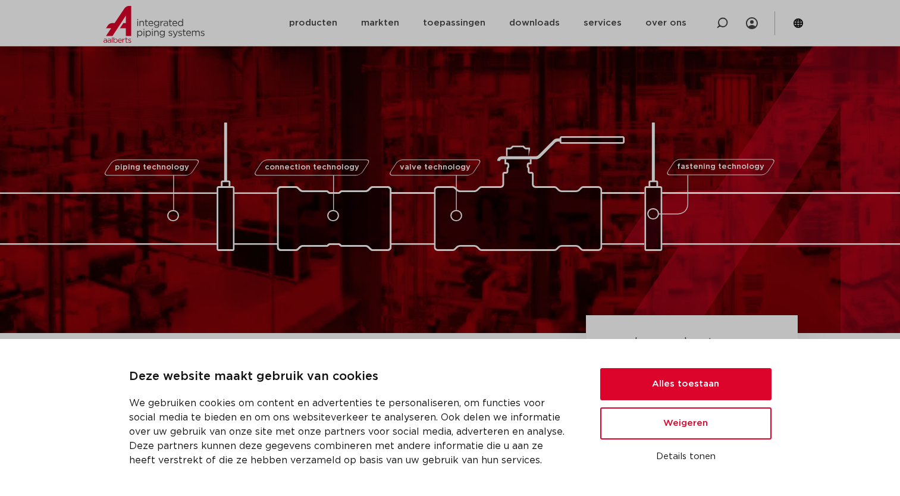  Describe the element at coordinates (686, 457) in the screenshot. I see `button: Details tonen` at that location.